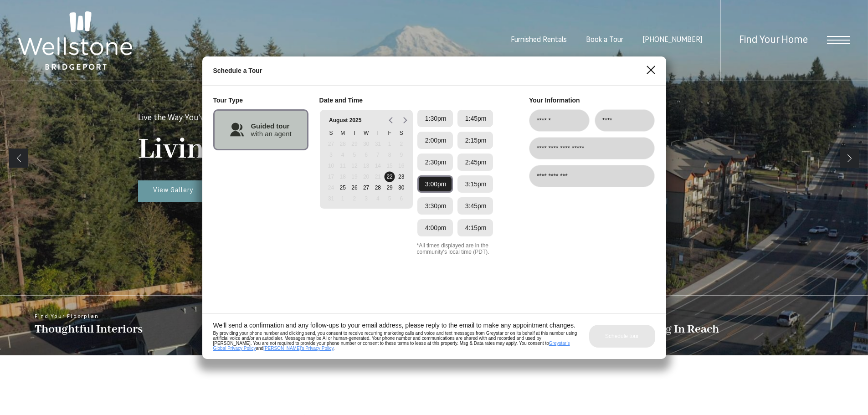 This screenshot has height=415, width=868. What do you see at coordinates (774, 40) in the screenshot?
I see `a: Find Your Home` at bounding box center [774, 40].